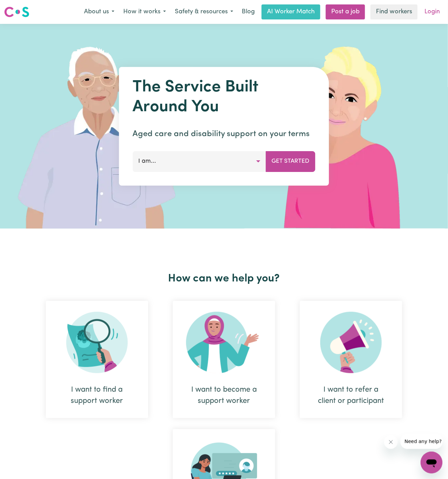 This screenshot has width=448, height=479. What do you see at coordinates (224, 279) in the screenshot?
I see `h2: How can we help you?` at bounding box center [224, 279].